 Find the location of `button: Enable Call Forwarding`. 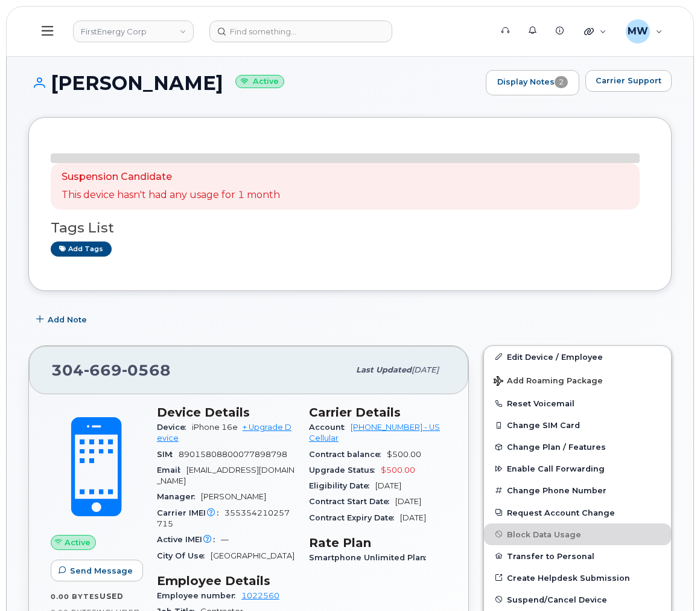

button: Enable Call Forwarding is located at coordinates (577, 468).